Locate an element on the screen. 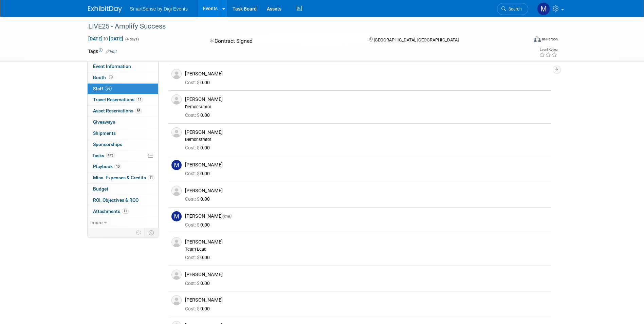 This screenshot has width=644, height=324. a: ROI, Objectives & ROO is located at coordinates (123, 200).